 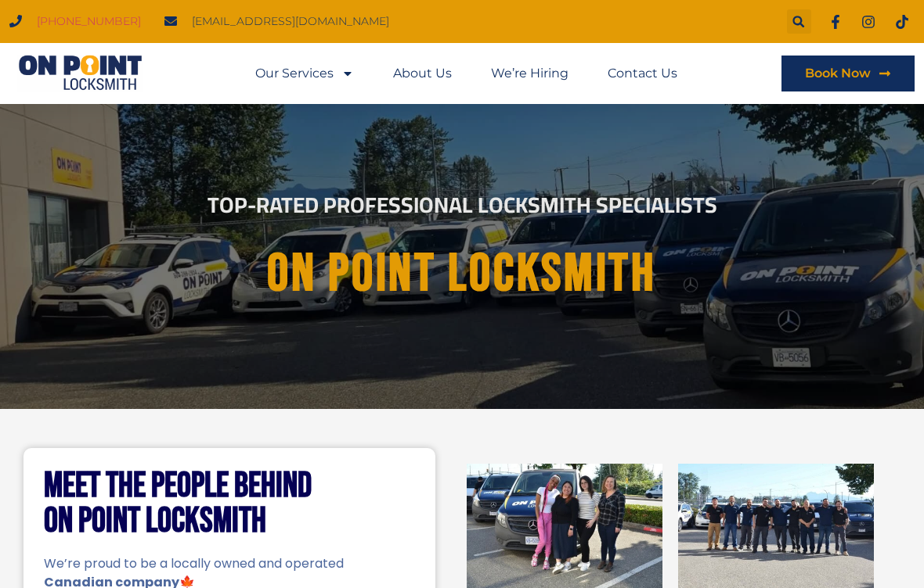 I want to click on a: We’re Hiring, so click(x=529, y=74).